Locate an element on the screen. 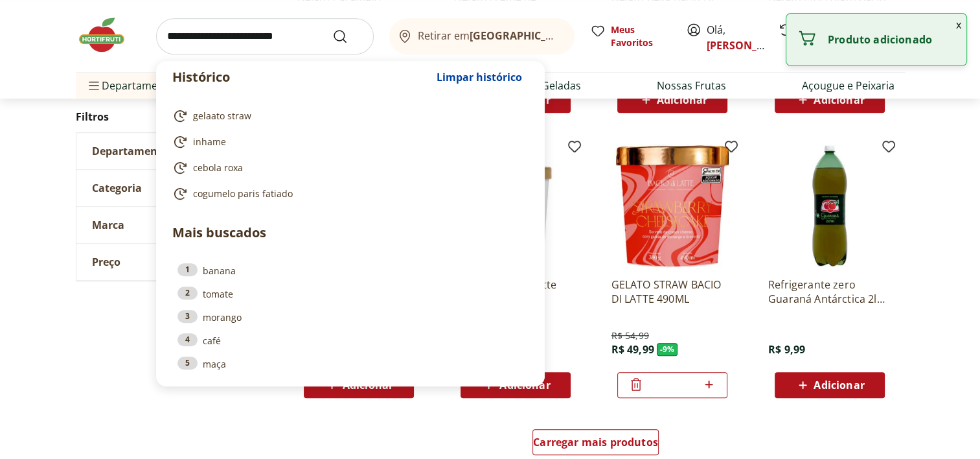 This screenshot has width=980, height=459. img: Refrigerante zero Guaraná Antárctica 2l gelado is located at coordinates (830, 205).